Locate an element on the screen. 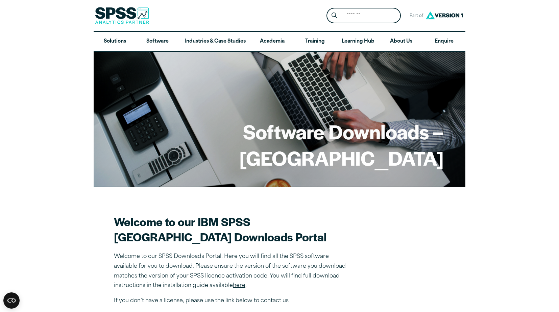 The width and height of the screenshot is (559, 312). span: Part of is located at coordinates (415, 16).